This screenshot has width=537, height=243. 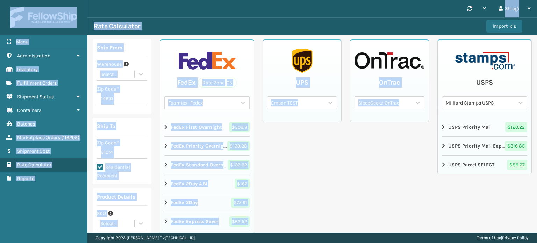 I want to click on strong: USPS Priority Mail, so click(x=470, y=127).